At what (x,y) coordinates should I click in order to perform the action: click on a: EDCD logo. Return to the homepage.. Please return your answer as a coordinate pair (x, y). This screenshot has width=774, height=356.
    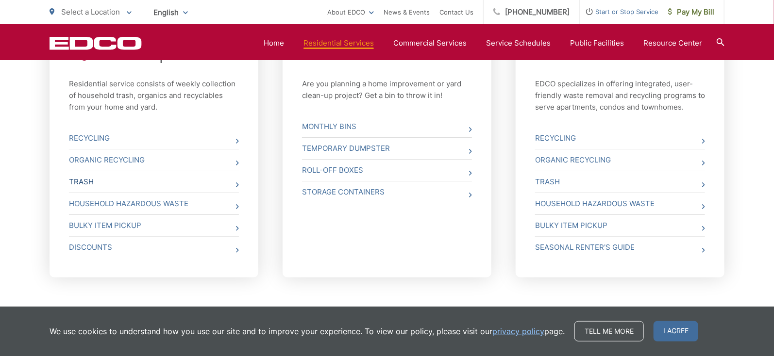
    Looking at the image, I should click on (96, 43).